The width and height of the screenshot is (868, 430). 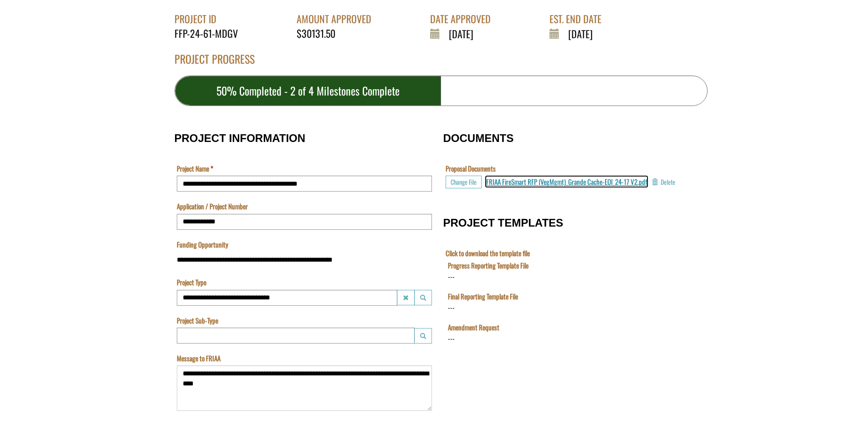 What do you see at coordinates (566, 181) in the screenshot?
I see `span: FRIAA FireSmart RFP (VegMgmt)_Grande Cache-EOI_24-17 V2.pdf` at bounding box center [566, 181].